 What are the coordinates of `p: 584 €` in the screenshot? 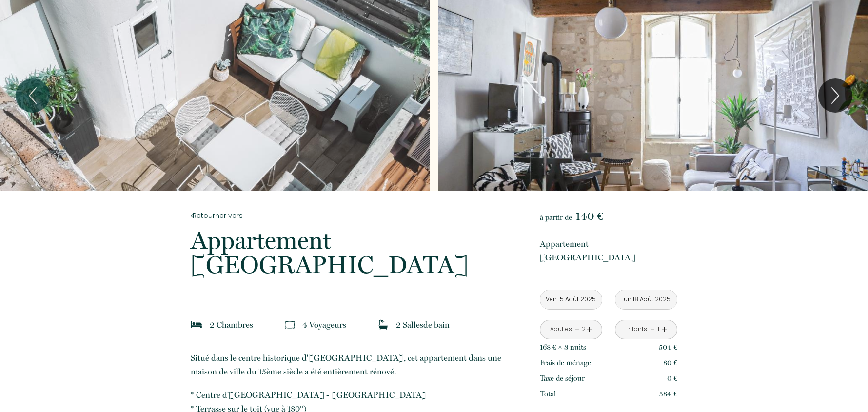 It's located at (668, 394).